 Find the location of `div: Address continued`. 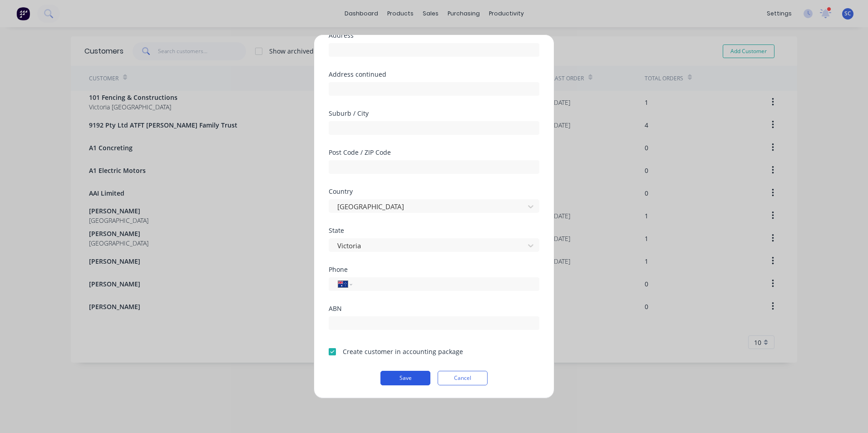

div: Address continued is located at coordinates (434, 74).